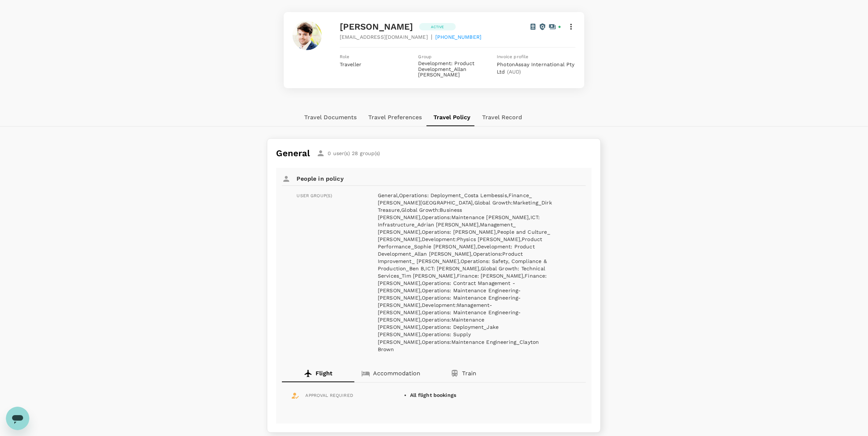 This screenshot has height=436, width=868. What do you see at coordinates (514, 72) in the screenshot?
I see `span: ( AUD )` at bounding box center [514, 72].